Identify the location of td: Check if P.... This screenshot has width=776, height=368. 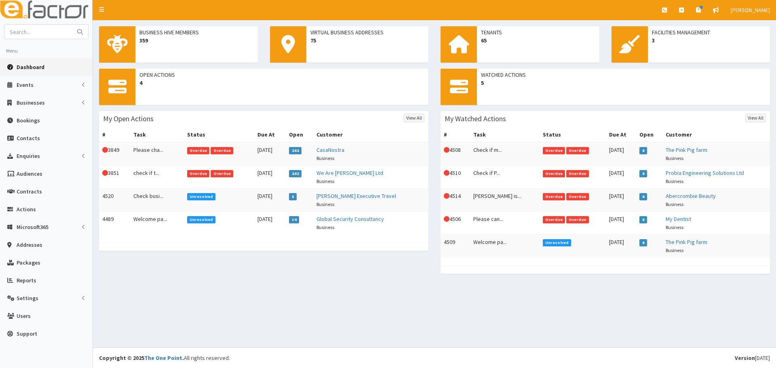
(505, 177).